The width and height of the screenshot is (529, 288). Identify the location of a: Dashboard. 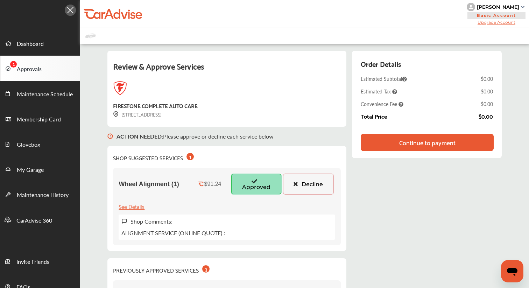
(40, 43).